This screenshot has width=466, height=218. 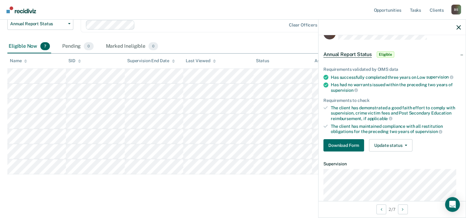 What do you see at coordinates (345, 145) in the screenshot?
I see `a: Navigate to form link` at bounding box center [345, 145].